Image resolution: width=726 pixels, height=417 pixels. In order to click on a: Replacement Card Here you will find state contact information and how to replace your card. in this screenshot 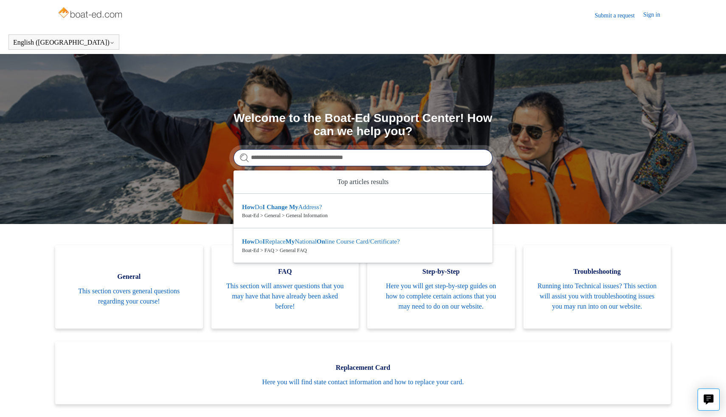, I will do `click(363, 372)`.